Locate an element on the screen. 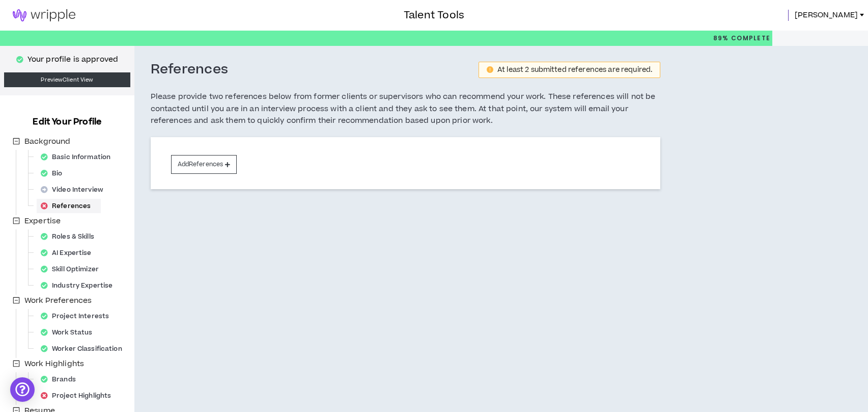 This screenshot has width=868, height=412. div: Basic Information is located at coordinates (78, 157).